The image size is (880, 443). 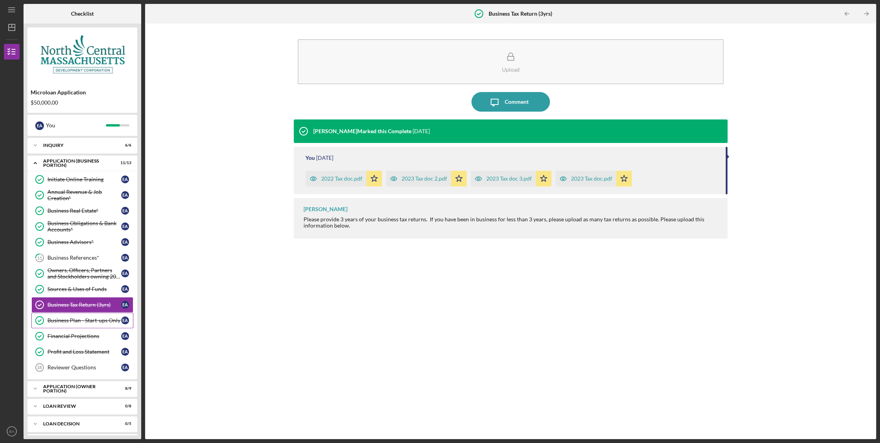 What do you see at coordinates (593, 179) in the screenshot?
I see `button: 2023 Tax doc.pdf` at bounding box center [593, 179].